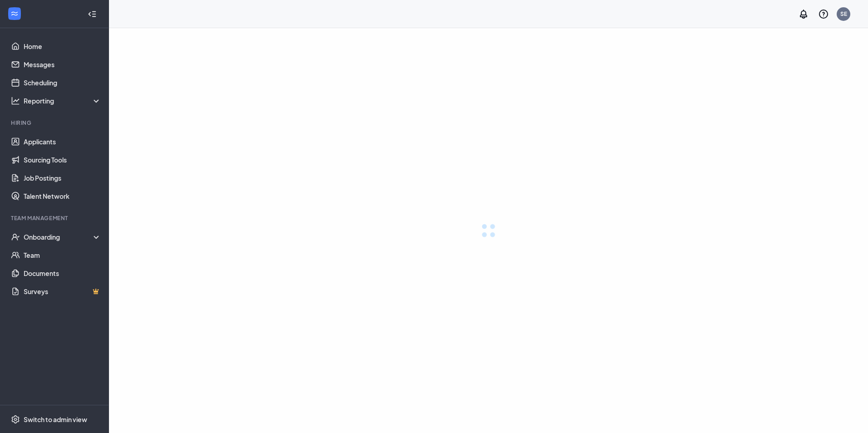 The width and height of the screenshot is (868, 433). I want to click on a: Talent Network, so click(62, 196).